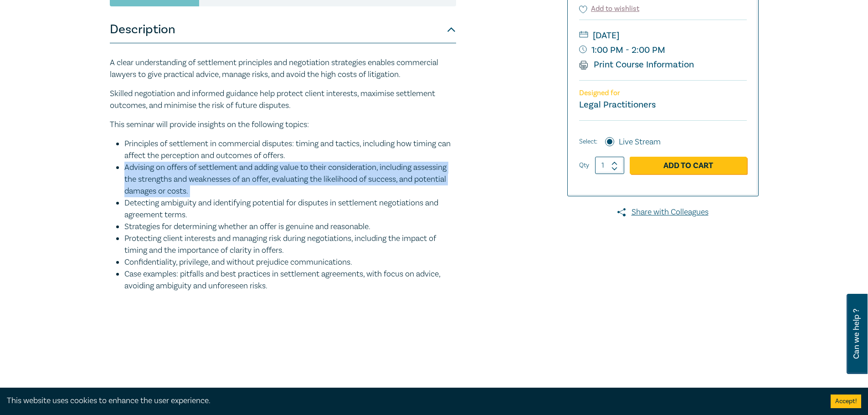 The width and height of the screenshot is (868, 415). I want to click on p: This seminar will provide insights on the following topics:, so click(283, 125).